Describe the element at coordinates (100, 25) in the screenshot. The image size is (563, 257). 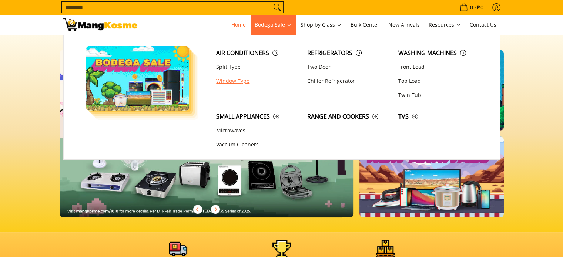
I see `img: Mang Kosme: Your Home Appliances Warehouse Sale Partner!` at that location.